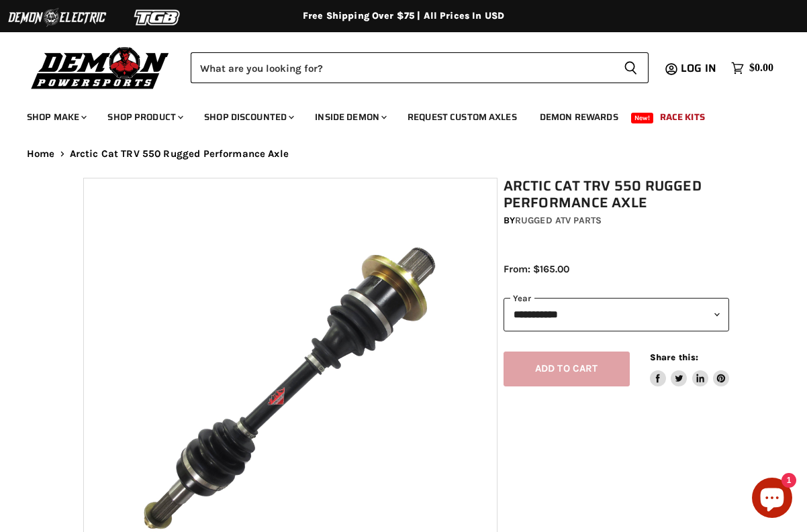  I want to click on a: Inside Demon, so click(350, 117).